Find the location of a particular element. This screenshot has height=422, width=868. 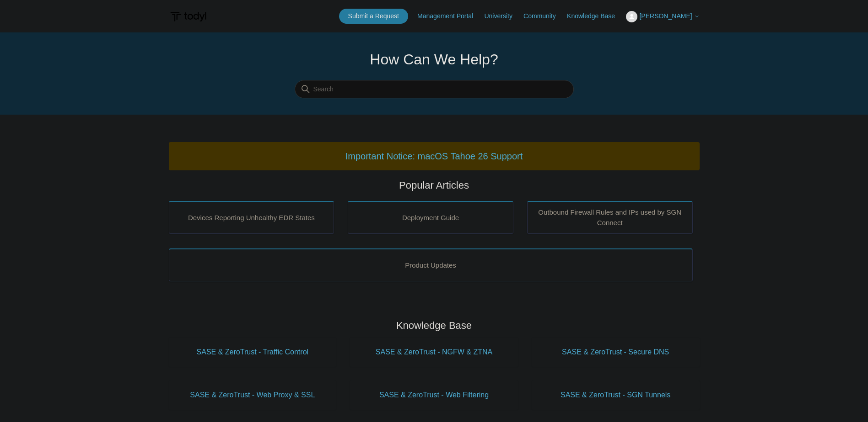

a: Devices Reporting Unhealthy EDR States is located at coordinates (252, 217).